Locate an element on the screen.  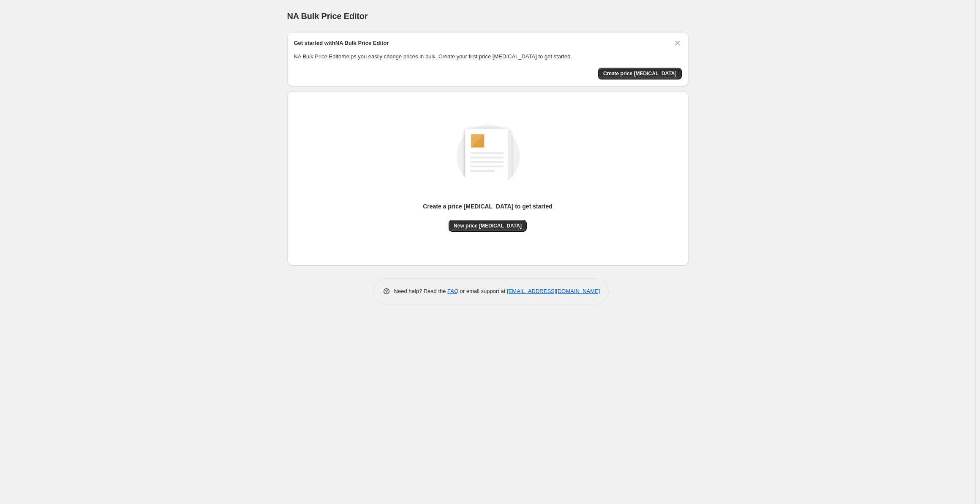
span: or email support at is located at coordinates (482, 291).